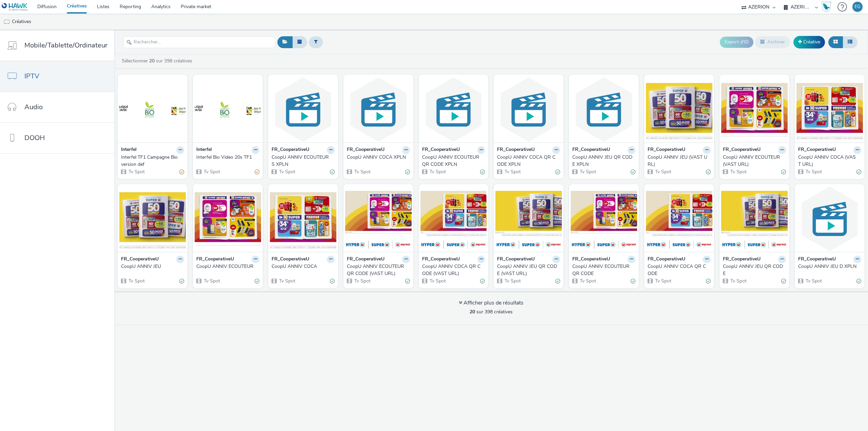 Image resolution: width=868 pixels, height=431 pixels. Describe the element at coordinates (678, 161) in the screenshot. I see `div: CoopU ANNIV JEU (VAST URL)` at that location.